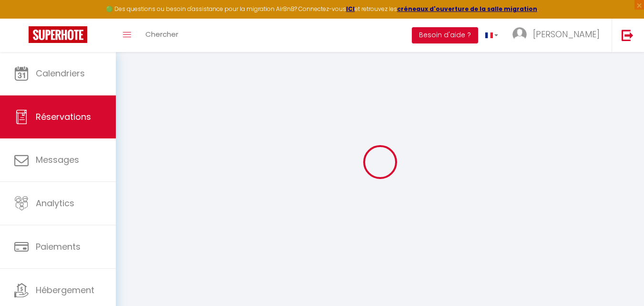  Describe the element at coordinates (467, 8) in the screenshot. I see `strong: créneaux d'ouverture de la salle migration` at that location.